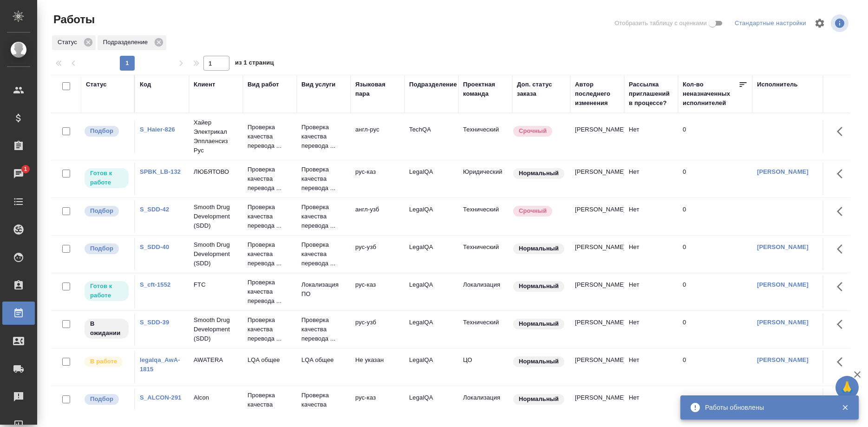  I want to click on p: AWATERA, so click(216, 360).